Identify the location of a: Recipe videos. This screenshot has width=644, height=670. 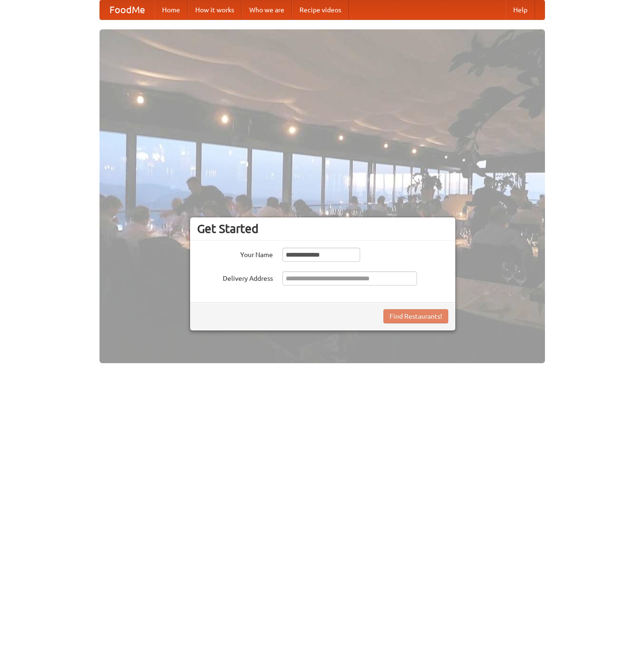
(320, 10).